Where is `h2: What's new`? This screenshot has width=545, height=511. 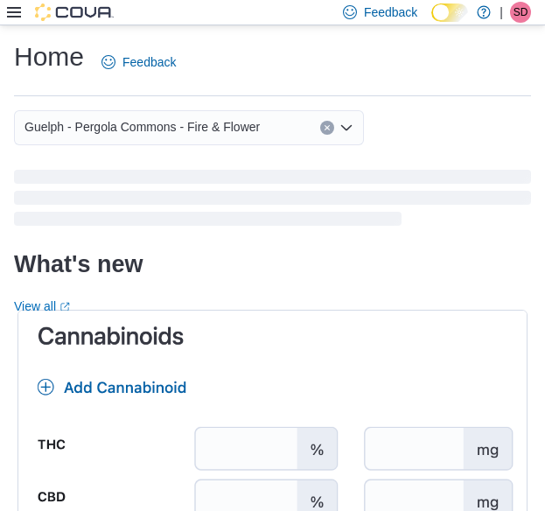 h2: What's new is located at coordinates (78, 264).